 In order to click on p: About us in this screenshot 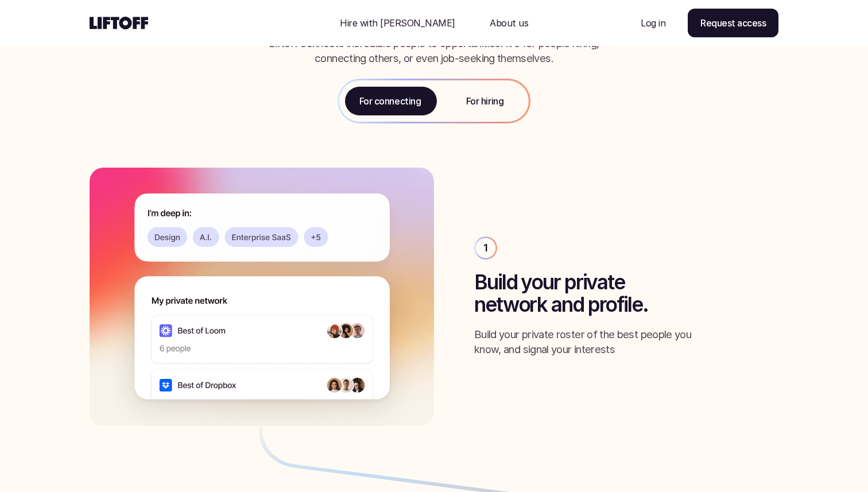, I will do `click(509, 23)`.